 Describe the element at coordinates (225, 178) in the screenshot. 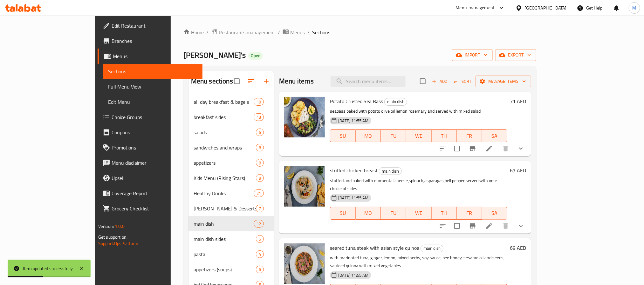

I see `div: Kids Menu (Rising Stars)` at that location.